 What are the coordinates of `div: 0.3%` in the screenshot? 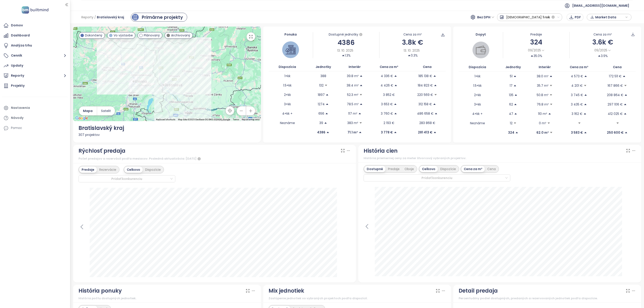 It's located at (412, 55).